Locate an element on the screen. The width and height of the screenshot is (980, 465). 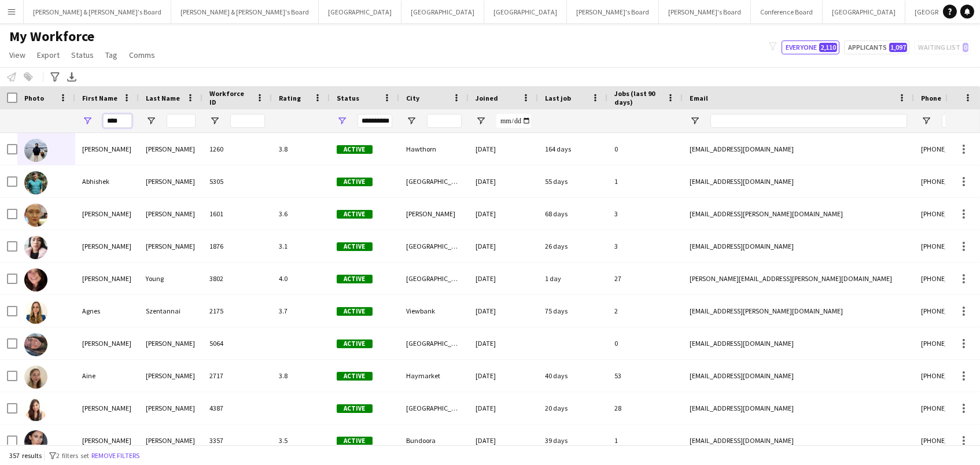
input: City Filter Input is located at coordinates (444, 121).